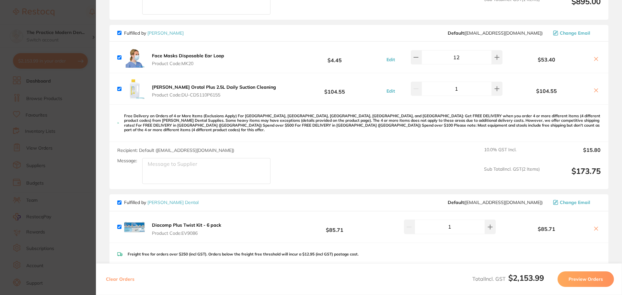  Describe the element at coordinates (495, 33) in the screenshot. I see `span: save@adamdental.com.au` at that location.